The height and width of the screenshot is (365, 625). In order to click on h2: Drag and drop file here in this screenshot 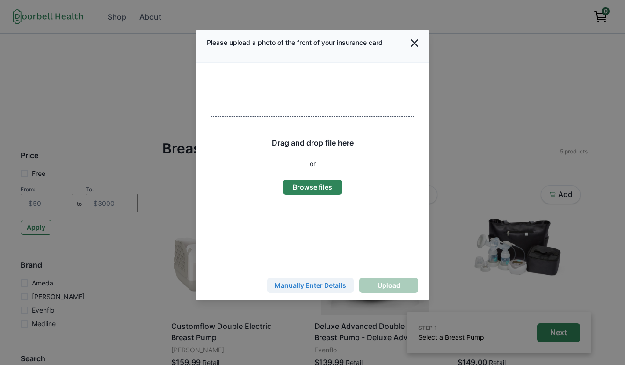, I will do `click(312, 143)`.